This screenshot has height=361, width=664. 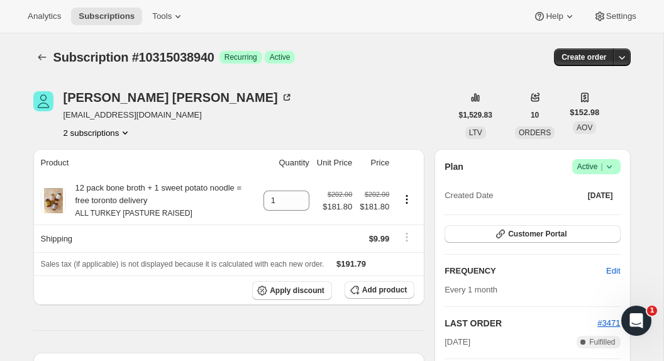 I want to click on span: Created Date, so click(x=469, y=196).